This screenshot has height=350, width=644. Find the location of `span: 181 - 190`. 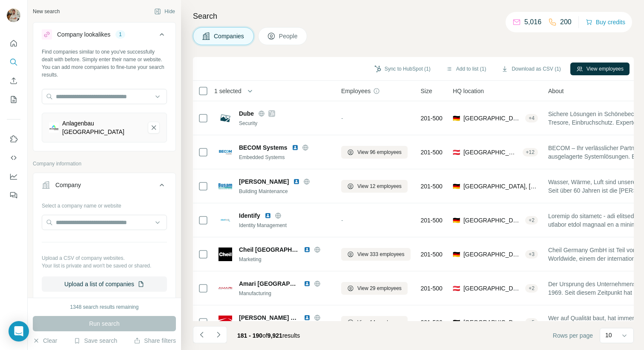

span: 181 - 190 is located at coordinates (250, 335).